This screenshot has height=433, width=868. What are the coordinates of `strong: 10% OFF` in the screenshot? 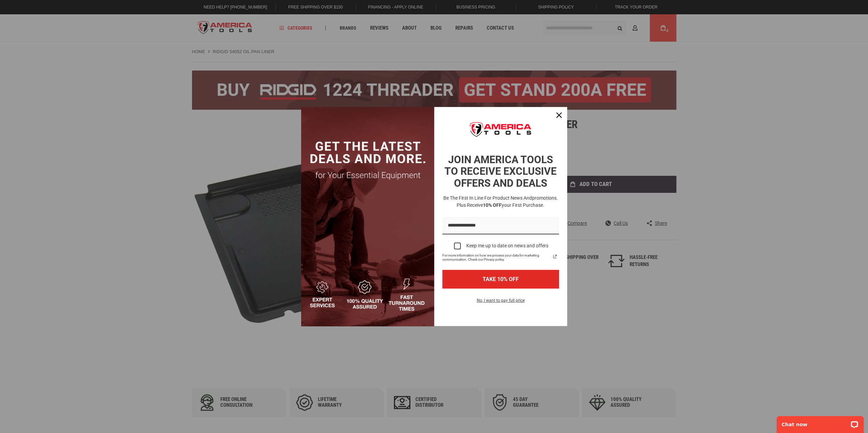 It's located at (492, 205).